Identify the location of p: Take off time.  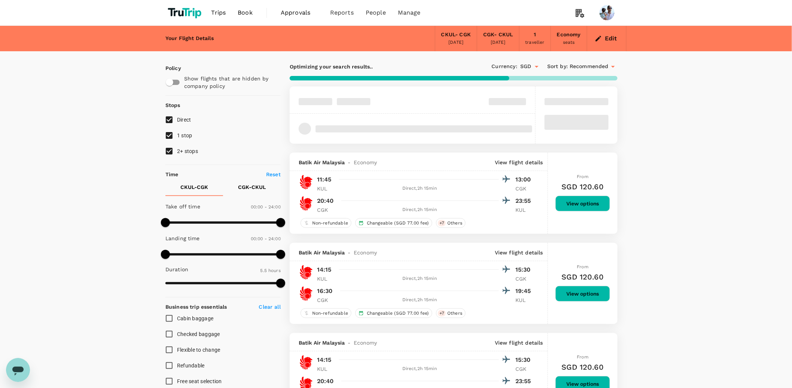
(183, 206).